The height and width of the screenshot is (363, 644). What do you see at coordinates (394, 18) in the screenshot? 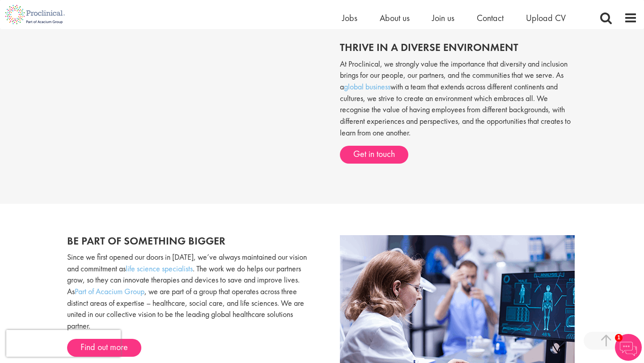
I see `a: About us` at bounding box center [394, 18].